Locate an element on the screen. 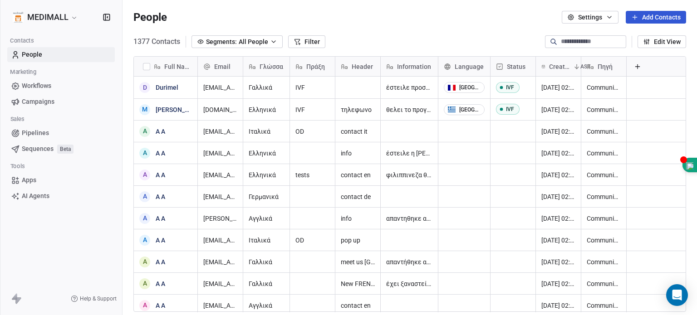 This screenshot has width=697, height=315. button: Settings is located at coordinates (590, 17).